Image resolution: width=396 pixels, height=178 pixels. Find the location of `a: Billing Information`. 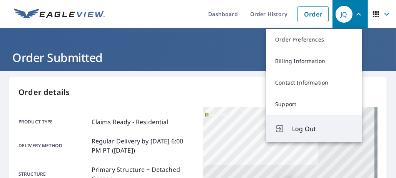

a: Billing Information is located at coordinates (314, 61).